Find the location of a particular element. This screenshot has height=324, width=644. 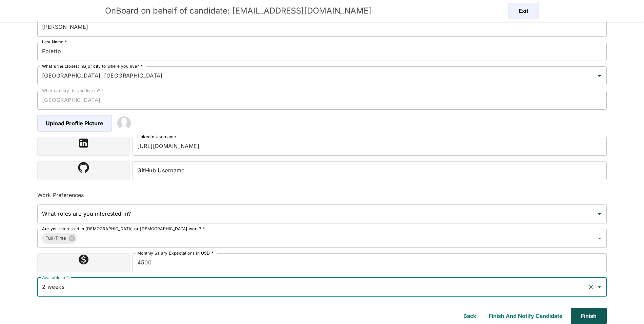

button: Back is located at coordinates (470, 316).